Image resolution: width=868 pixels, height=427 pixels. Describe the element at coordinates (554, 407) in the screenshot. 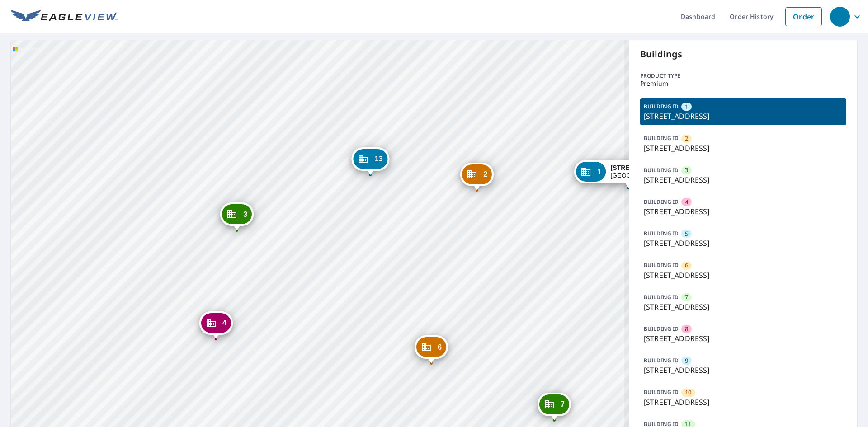

I see `div: Dropped pin, building 7, Commercial property, 15300 W Colonial Dr Winter Garden, FL 34787` at that location.